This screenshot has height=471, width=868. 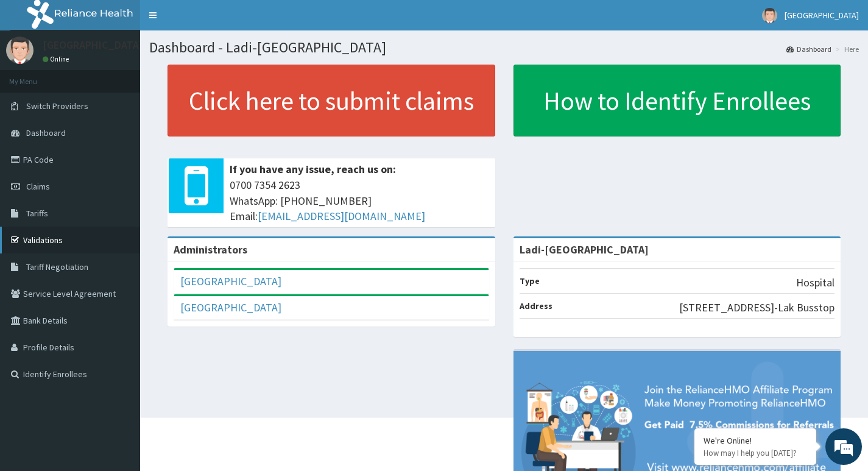 I want to click on a: Click here to submit claims, so click(x=332, y=100).